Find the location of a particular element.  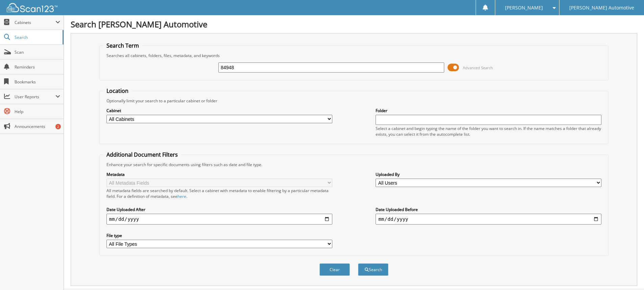

span: Announcements is located at coordinates (37, 126).